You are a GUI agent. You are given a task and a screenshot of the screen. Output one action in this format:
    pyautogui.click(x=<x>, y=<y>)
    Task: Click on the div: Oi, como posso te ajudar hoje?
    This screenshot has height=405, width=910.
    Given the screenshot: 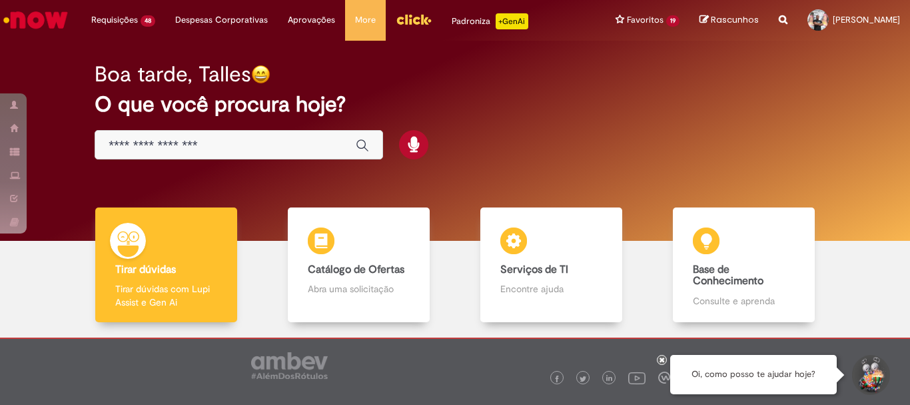 What is the action you would take?
    pyautogui.click(x=754, y=374)
    